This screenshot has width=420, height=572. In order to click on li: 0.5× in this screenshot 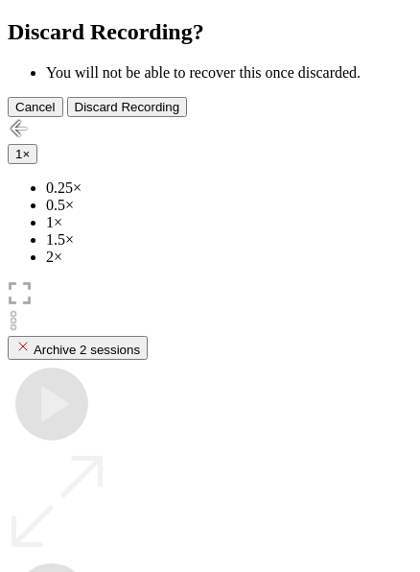, I will do `click(229, 205)`.